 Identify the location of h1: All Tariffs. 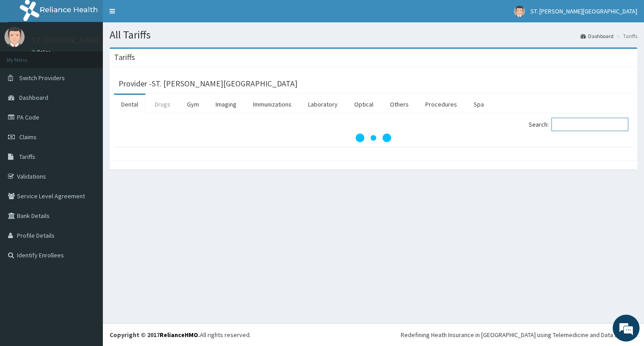
(373, 35).